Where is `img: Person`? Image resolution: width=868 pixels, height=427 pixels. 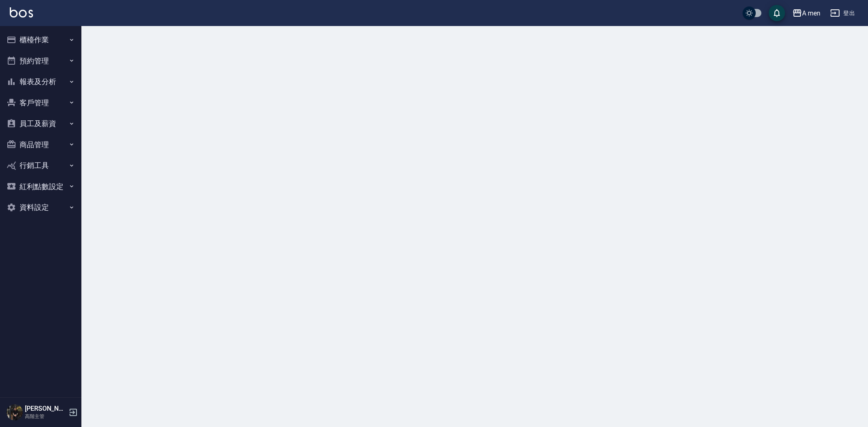 img: Person is located at coordinates (15, 412).